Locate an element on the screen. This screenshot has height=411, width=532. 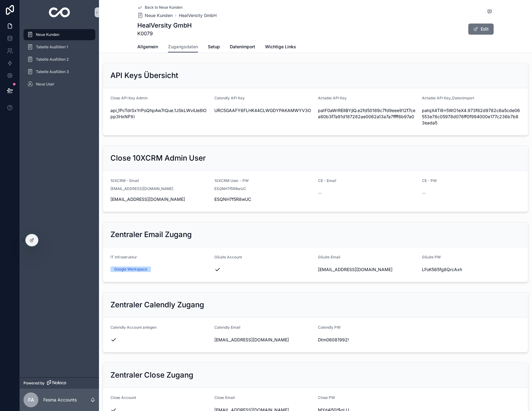
span: Close Account is located at coordinates (123, 397).